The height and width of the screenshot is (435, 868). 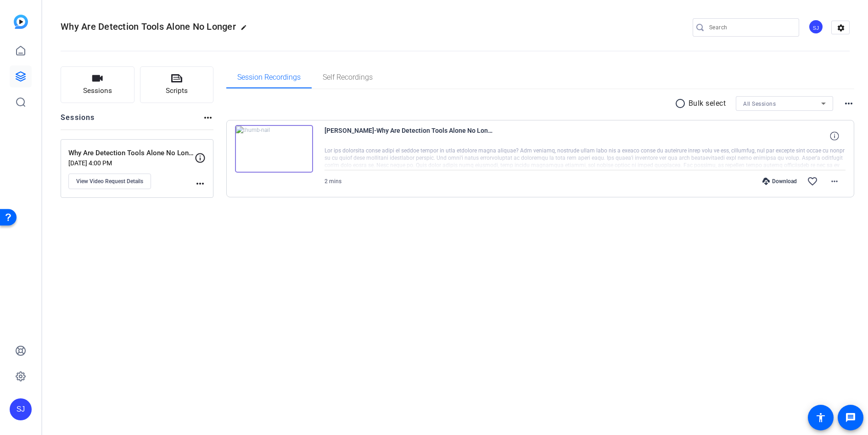 I want to click on mat-icon: message, so click(x=850, y=418).